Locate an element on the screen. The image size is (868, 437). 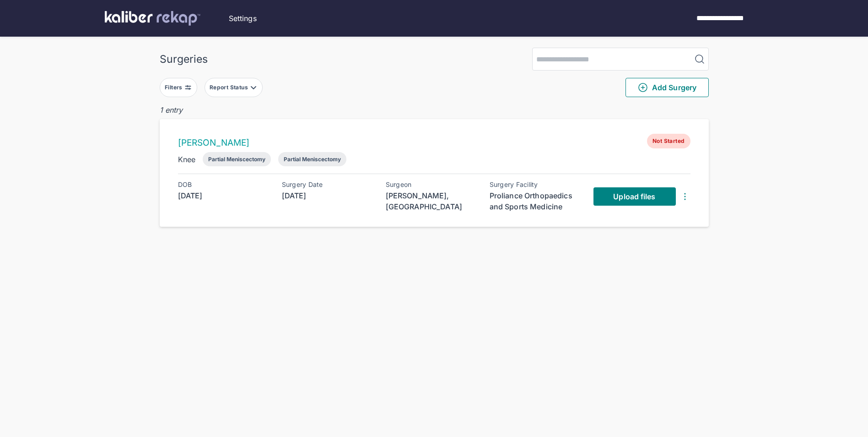
span: Upload files is located at coordinates (634, 197).